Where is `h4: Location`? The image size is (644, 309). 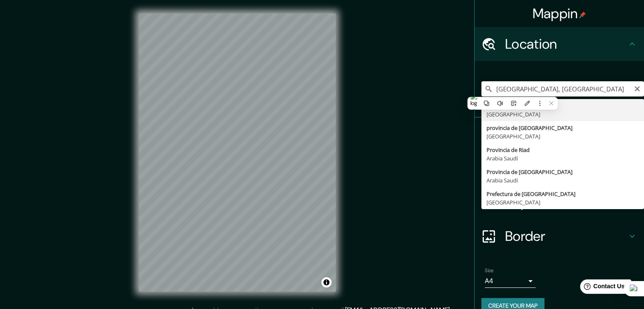 h4: Location is located at coordinates (566, 44).